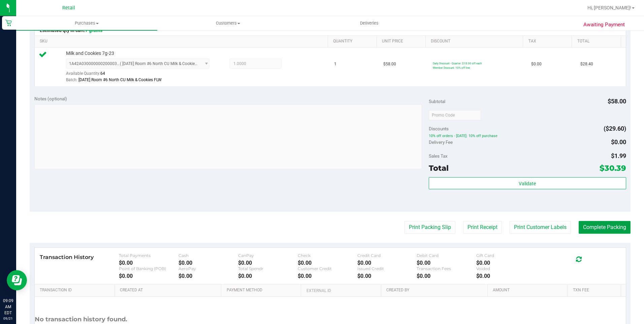  I want to click on a: Tax, so click(549, 41).